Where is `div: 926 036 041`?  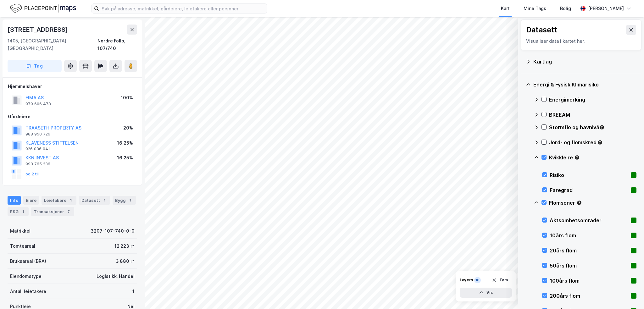 div: 926 036 041 is located at coordinates (38, 149).